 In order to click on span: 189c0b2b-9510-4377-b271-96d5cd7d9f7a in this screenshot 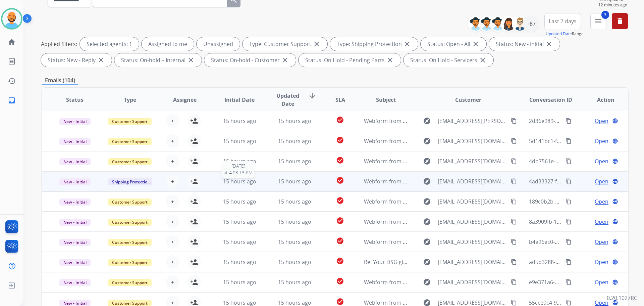, I will do `click(580, 202)`.